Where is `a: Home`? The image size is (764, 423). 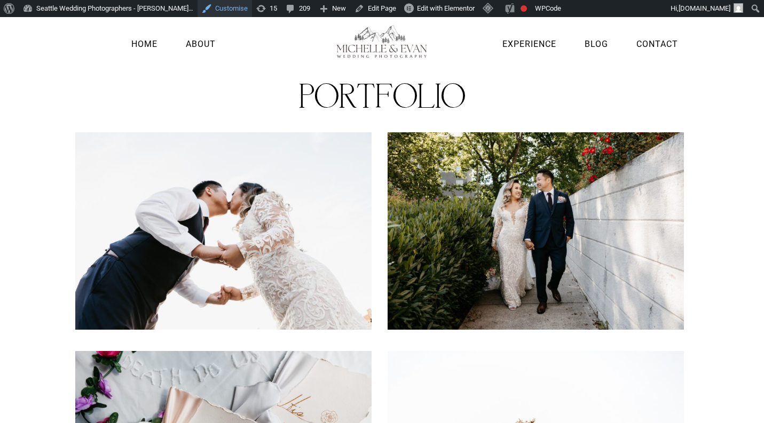
a: Home is located at coordinates (144, 44).